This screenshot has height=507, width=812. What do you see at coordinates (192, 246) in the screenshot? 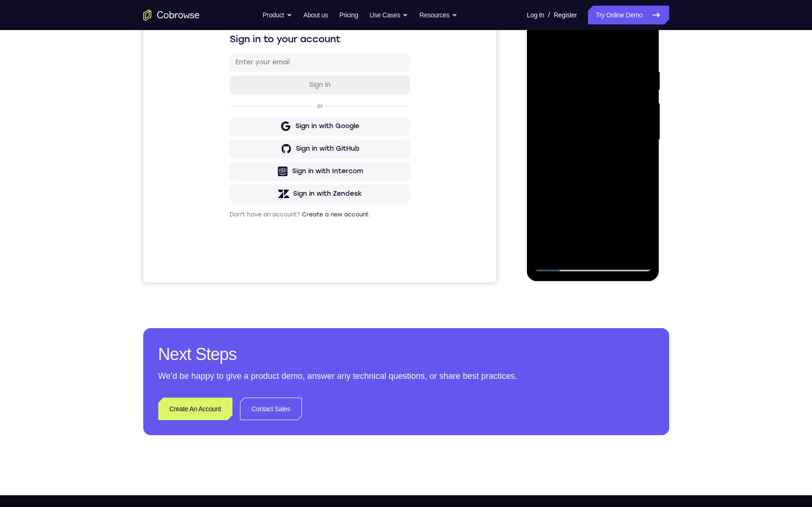
I see `a: Create a new account` at bounding box center [192, 246].